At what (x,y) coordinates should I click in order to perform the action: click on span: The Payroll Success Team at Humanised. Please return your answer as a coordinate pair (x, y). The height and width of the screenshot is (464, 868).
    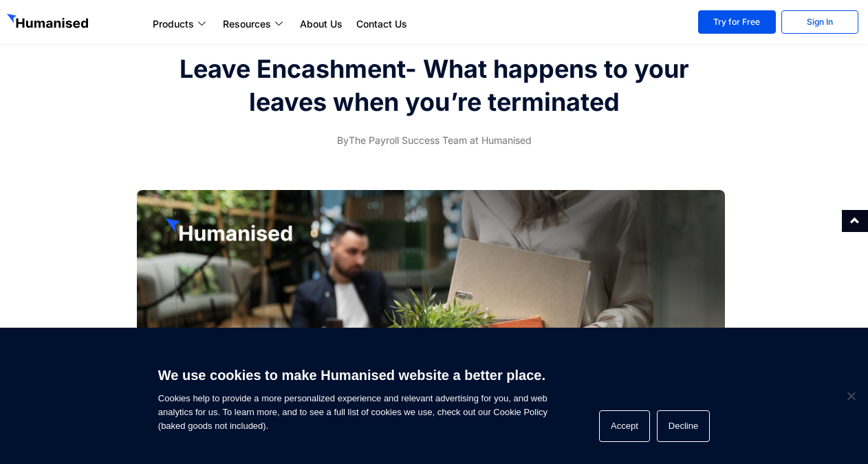
    Looking at the image, I should click on (434, 141).